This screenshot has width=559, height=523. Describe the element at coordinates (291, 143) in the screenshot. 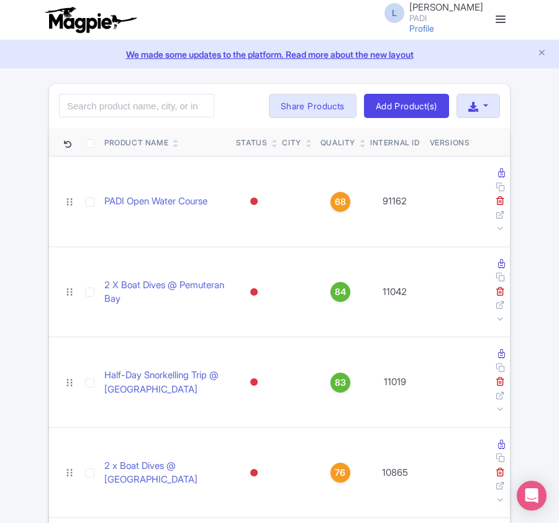

I see `div: City` at that location.